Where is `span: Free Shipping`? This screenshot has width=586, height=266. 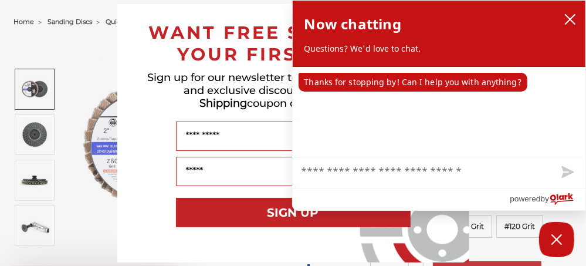 span: Free Shipping is located at coordinates (302, 97).